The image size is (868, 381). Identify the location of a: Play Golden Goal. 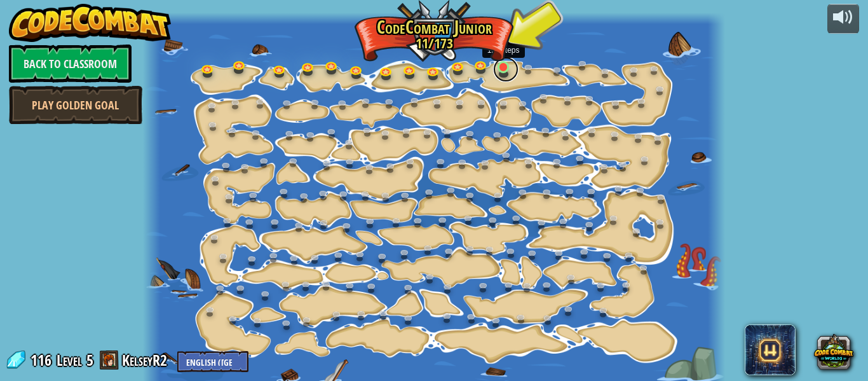
(76, 105).